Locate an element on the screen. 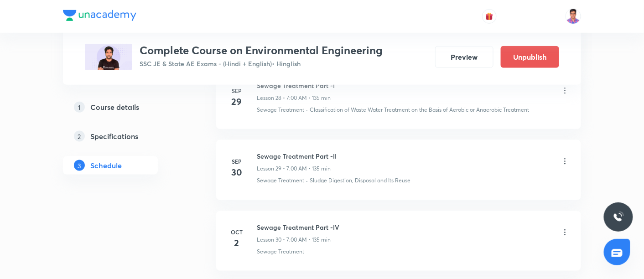  p: 1 is located at coordinates (80, 107).